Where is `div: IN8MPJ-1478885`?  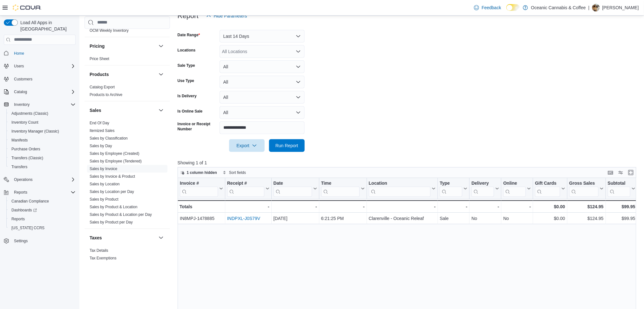
div: IN8MPJ-1478885 is located at coordinates (201, 218).